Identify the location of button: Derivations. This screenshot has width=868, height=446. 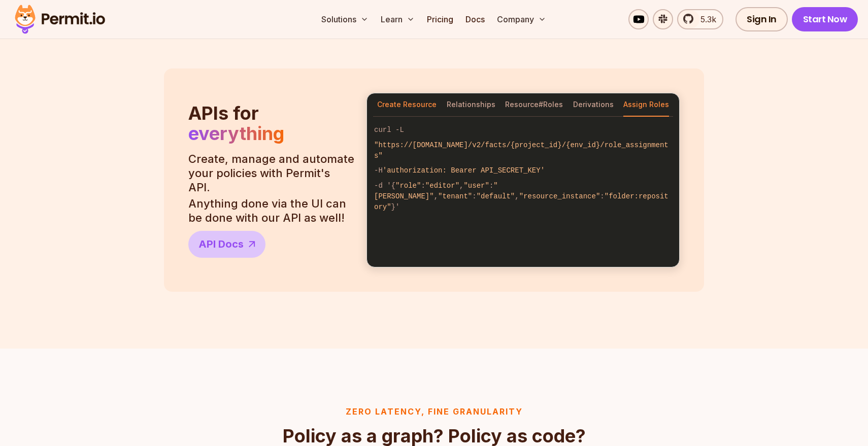
(593, 105).